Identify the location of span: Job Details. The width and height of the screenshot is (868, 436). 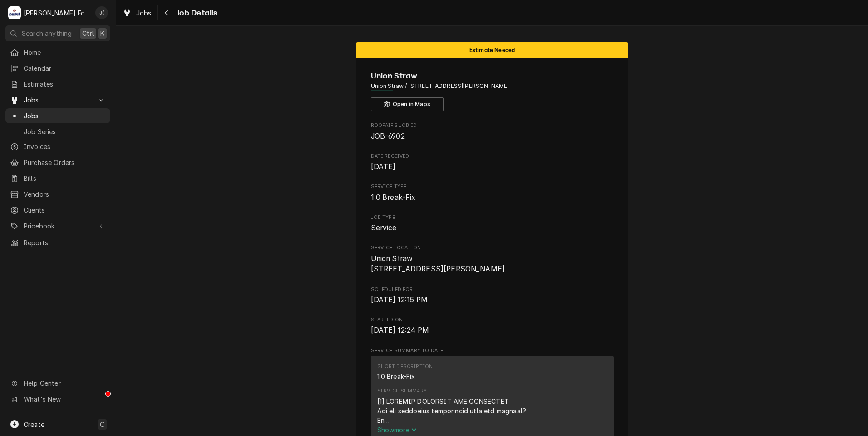
(196, 13).